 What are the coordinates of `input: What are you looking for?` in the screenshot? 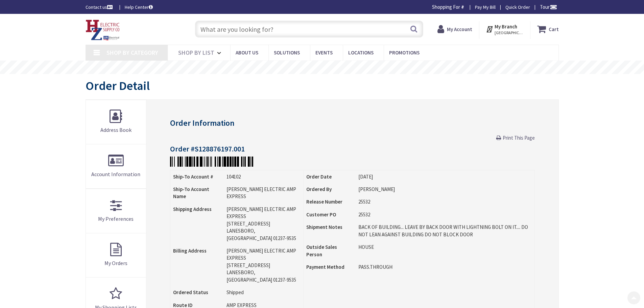 It's located at (309, 29).